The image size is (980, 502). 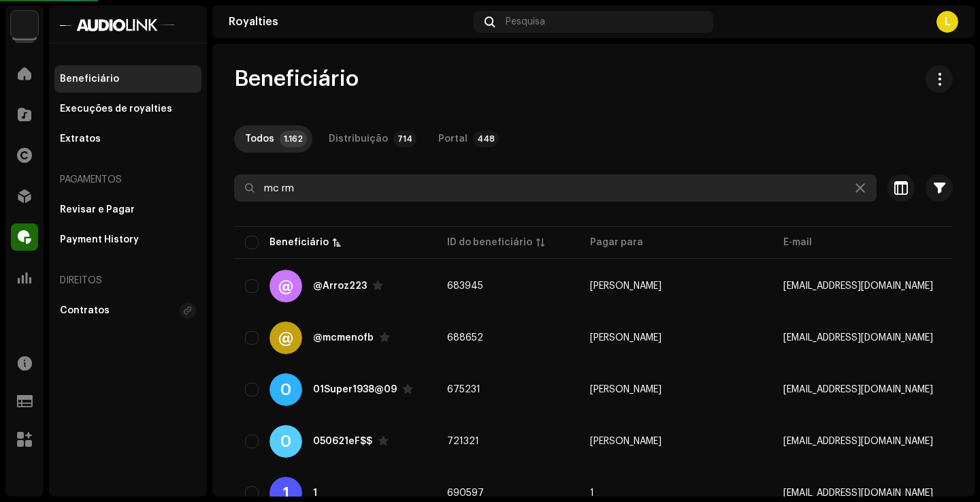 What do you see at coordinates (465, 338) in the screenshot?
I see `span: 688652` at bounding box center [465, 338].